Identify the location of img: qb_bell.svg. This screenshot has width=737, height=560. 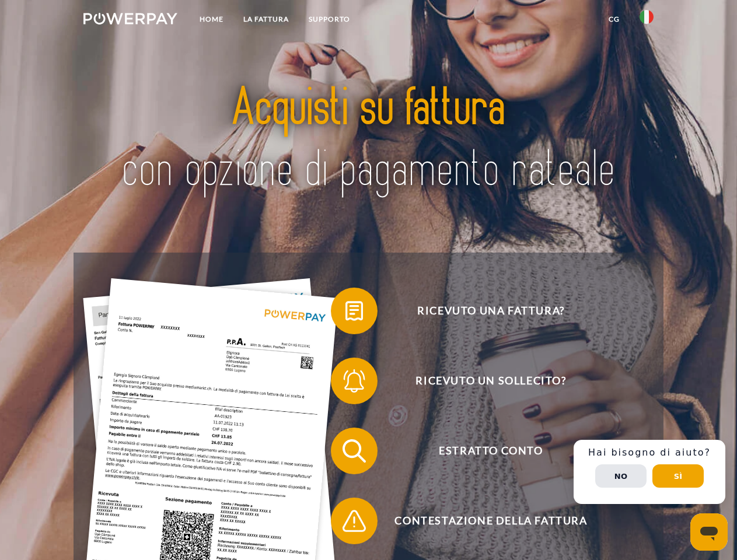
(354, 381).